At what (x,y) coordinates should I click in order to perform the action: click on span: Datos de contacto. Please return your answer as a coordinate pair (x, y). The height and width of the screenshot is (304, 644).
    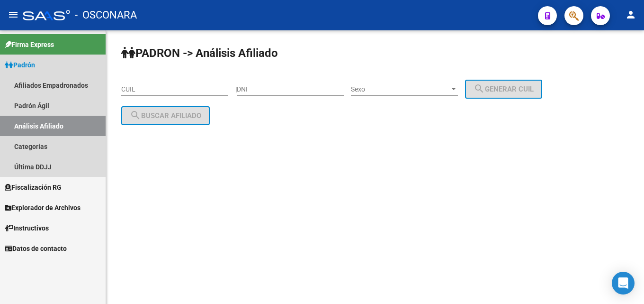
    Looking at the image, I should click on (36, 248).